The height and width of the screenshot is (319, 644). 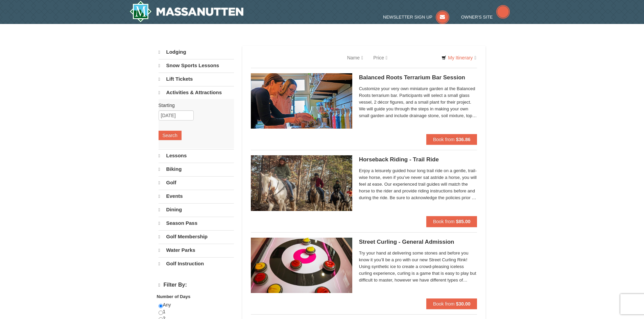 What do you see at coordinates (416, 17) in the screenshot?
I see `a: Newsletter Sign Up` at bounding box center [416, 17].